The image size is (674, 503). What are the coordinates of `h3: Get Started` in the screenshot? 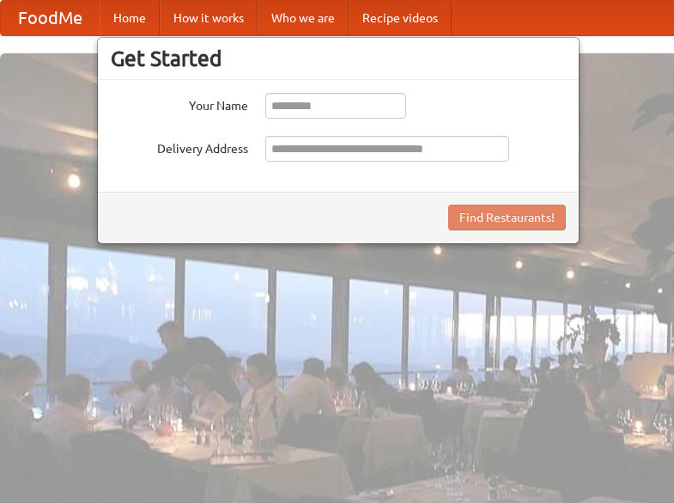 It's located at (338, 58).